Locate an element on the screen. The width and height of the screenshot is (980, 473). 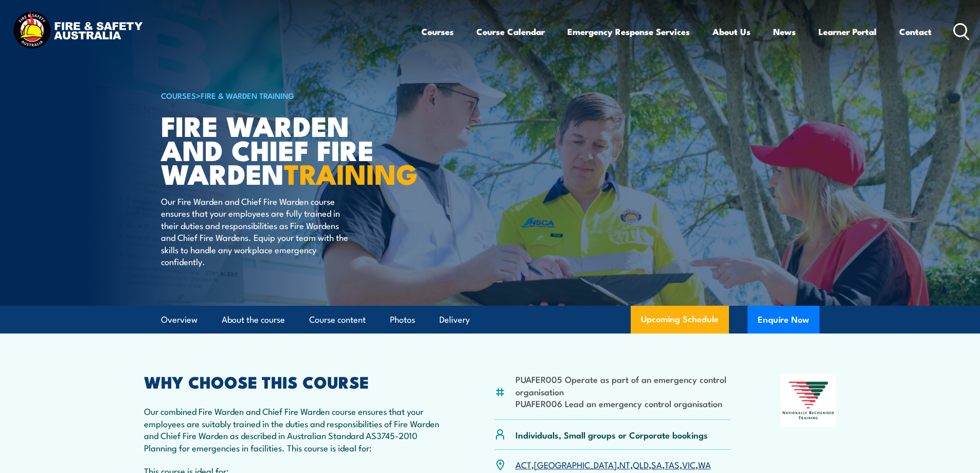
img: Nationally Recognised Training logo. is located at coordinates (808, 401).